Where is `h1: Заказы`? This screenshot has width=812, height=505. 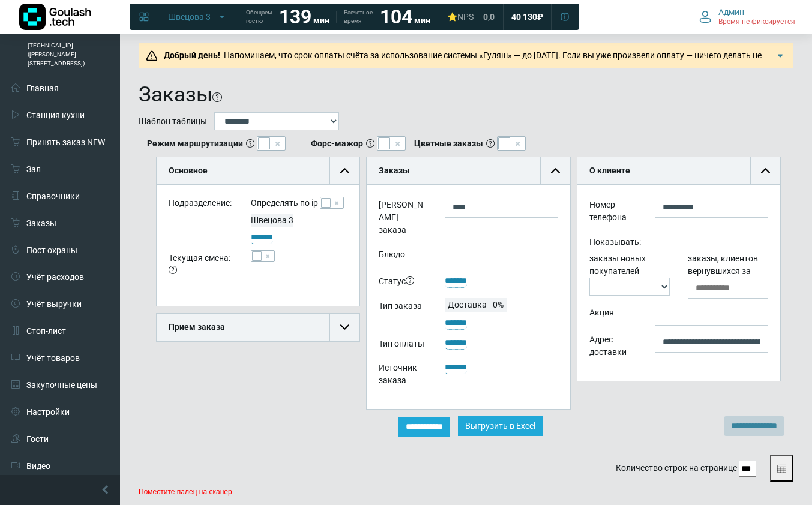
h1: Заказы is located at coordinates (175, 95).